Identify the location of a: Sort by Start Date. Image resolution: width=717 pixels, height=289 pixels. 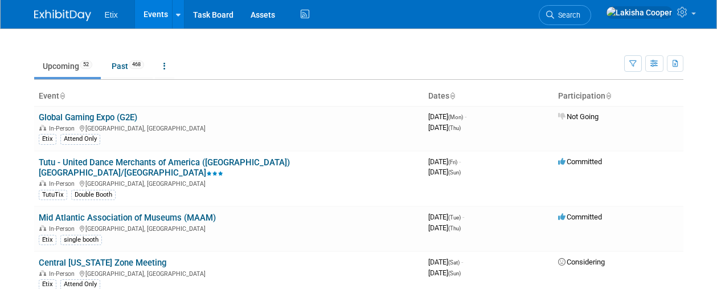
(452, 96).